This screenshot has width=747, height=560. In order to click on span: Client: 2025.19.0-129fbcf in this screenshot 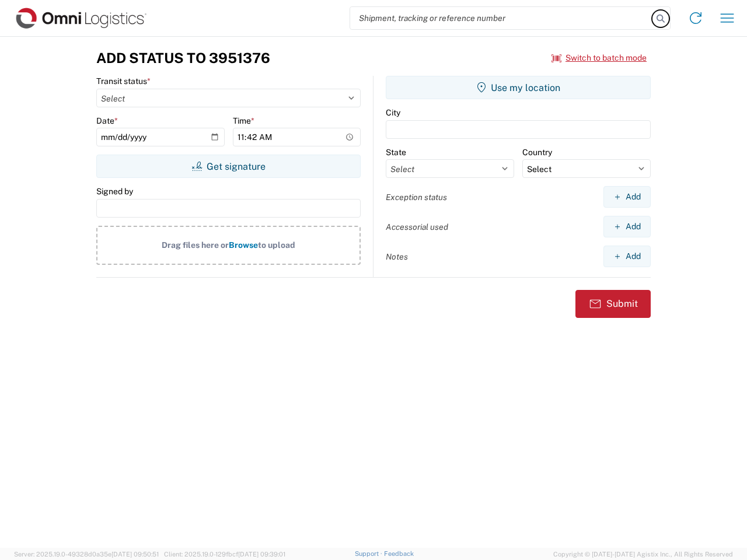, I will do `click(224, 554)`.